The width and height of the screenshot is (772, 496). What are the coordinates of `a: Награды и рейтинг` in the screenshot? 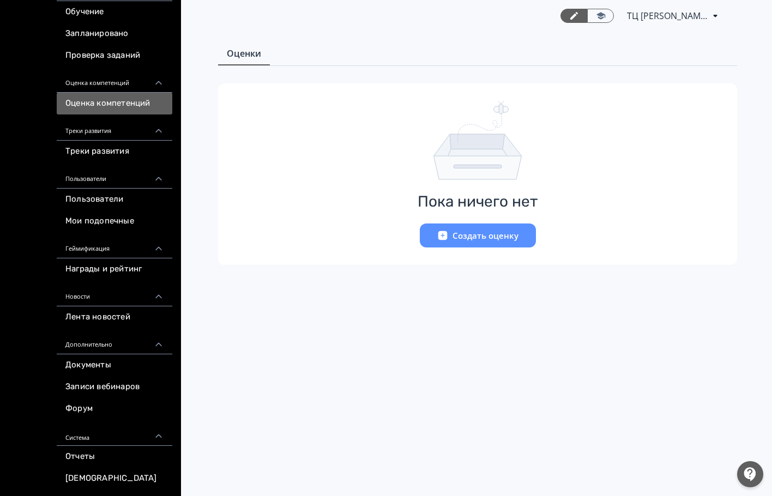 It's located at (114, 269).